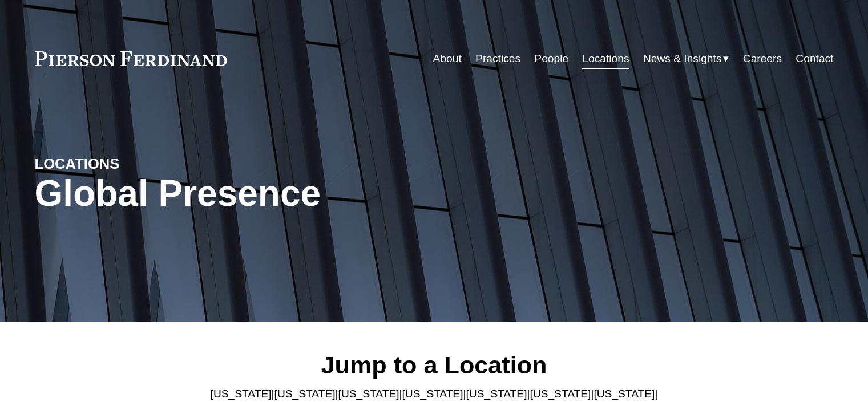 The image size is (868, 402). What do you see at coordinates (447, 58) in the screenshot?
I see `a: About` at bounding box center [447, 58].